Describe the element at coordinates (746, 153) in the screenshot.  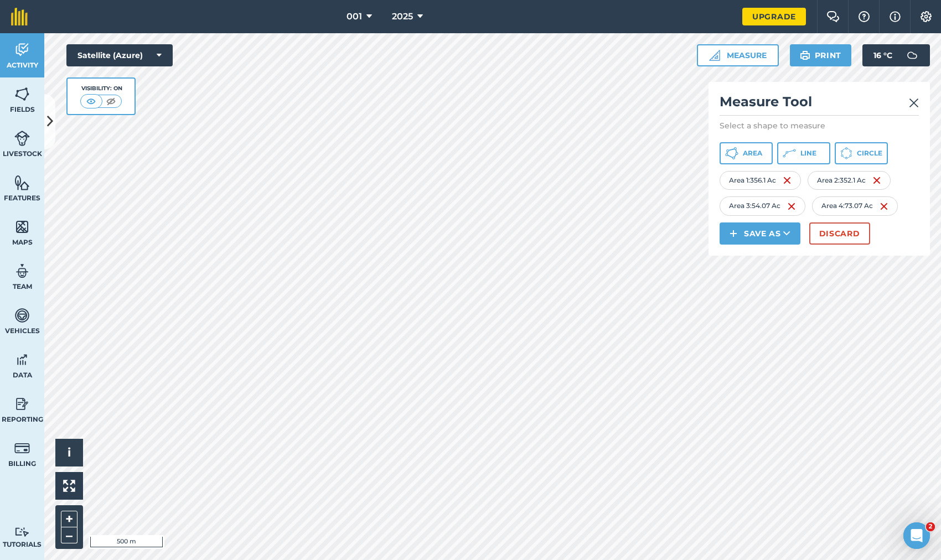
I see `button: Area` at that location.